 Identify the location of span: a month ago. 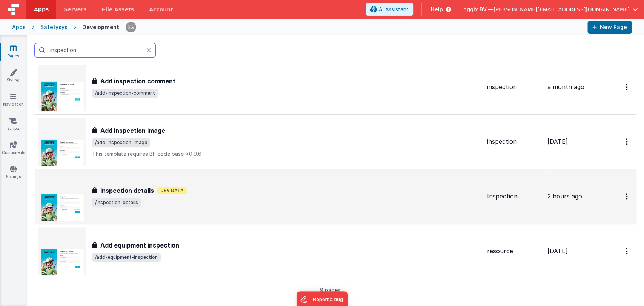
(566, 87).